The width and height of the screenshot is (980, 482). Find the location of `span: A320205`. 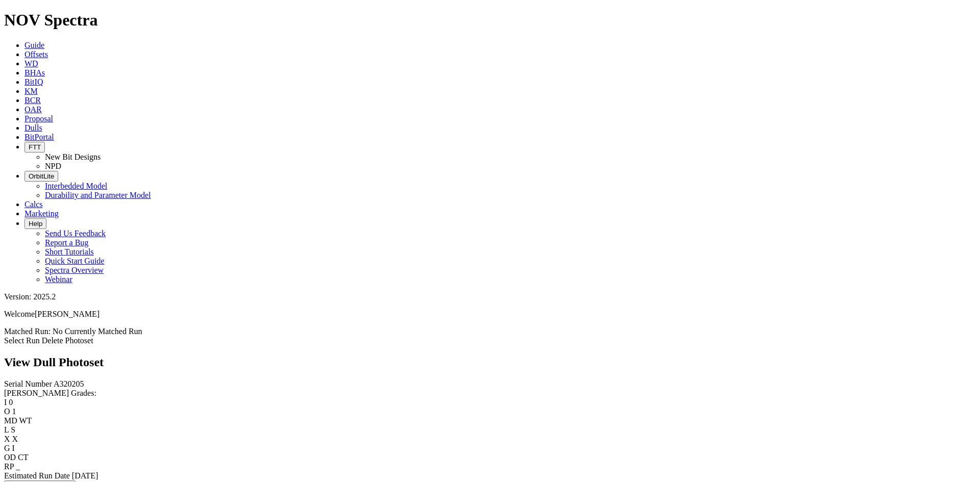

span: A320205 is located at coordinates (69, 384).